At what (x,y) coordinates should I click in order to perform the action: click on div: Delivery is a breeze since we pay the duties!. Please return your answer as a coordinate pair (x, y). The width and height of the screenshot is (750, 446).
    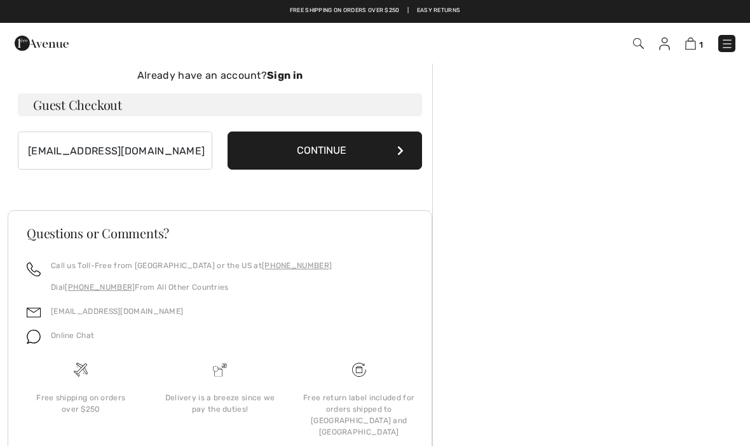
    Looking at the image, I should click on (220, 404).